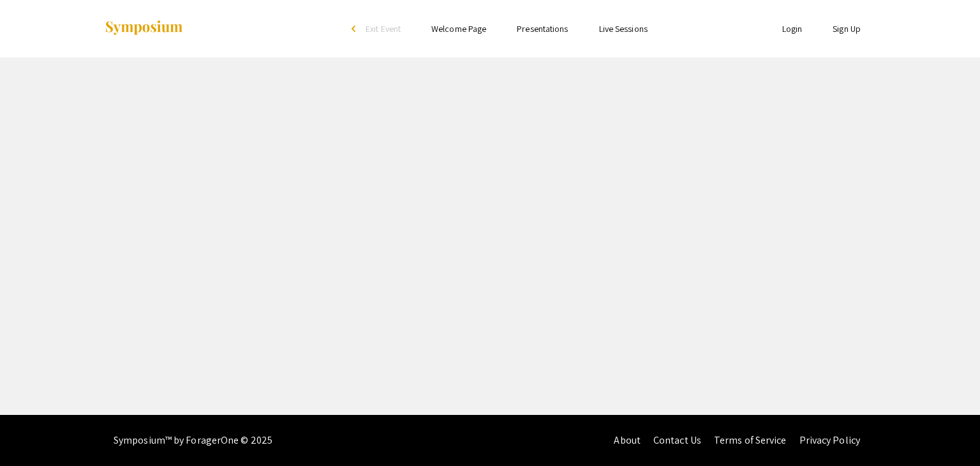  What do you see at coordinates (623, 28) in the screenshot?
I see `a: Live Sessions` at bounding box center [623, 28].